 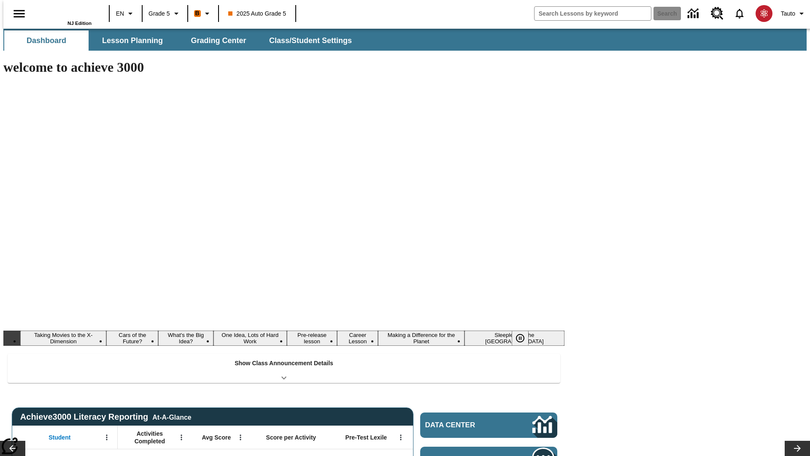 What do you see at coordinates (291, 437) in the screenshot?
I see `span: Score per Activity` at bounding box center [291, 437].